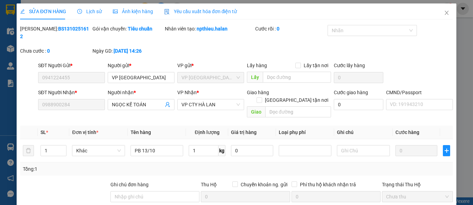 This screenshot has height=205, width=473. I want to click on span: Lấy tận nơi, so click(316, 65).